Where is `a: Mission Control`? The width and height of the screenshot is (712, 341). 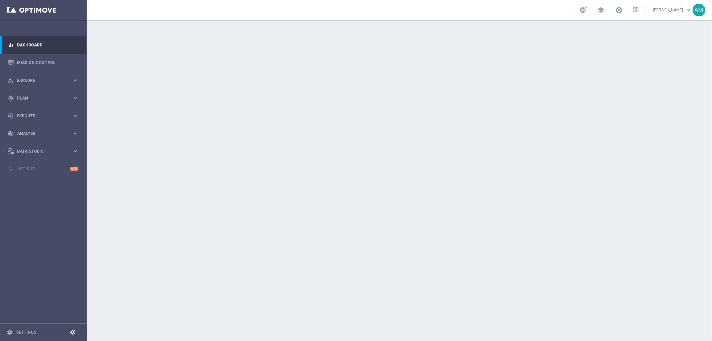 a: Mission Control is located at coordinates (48, 62).